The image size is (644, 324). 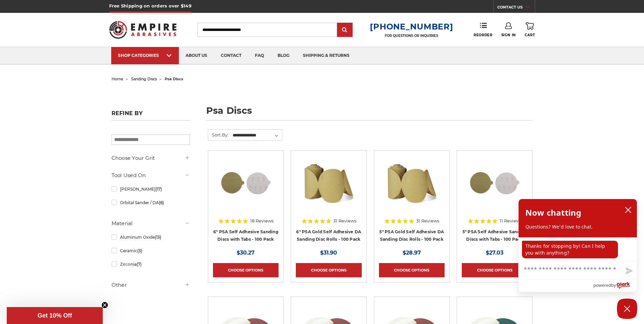 I want to click on a: Orbital Sander / DA, so click(x=151, y=202).